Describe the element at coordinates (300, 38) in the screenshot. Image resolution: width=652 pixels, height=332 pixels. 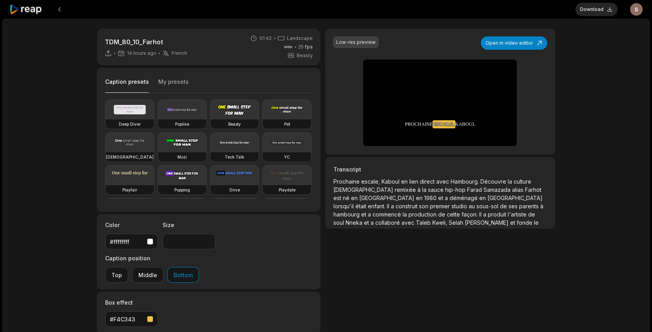
I see `span: Landscape` at that location.